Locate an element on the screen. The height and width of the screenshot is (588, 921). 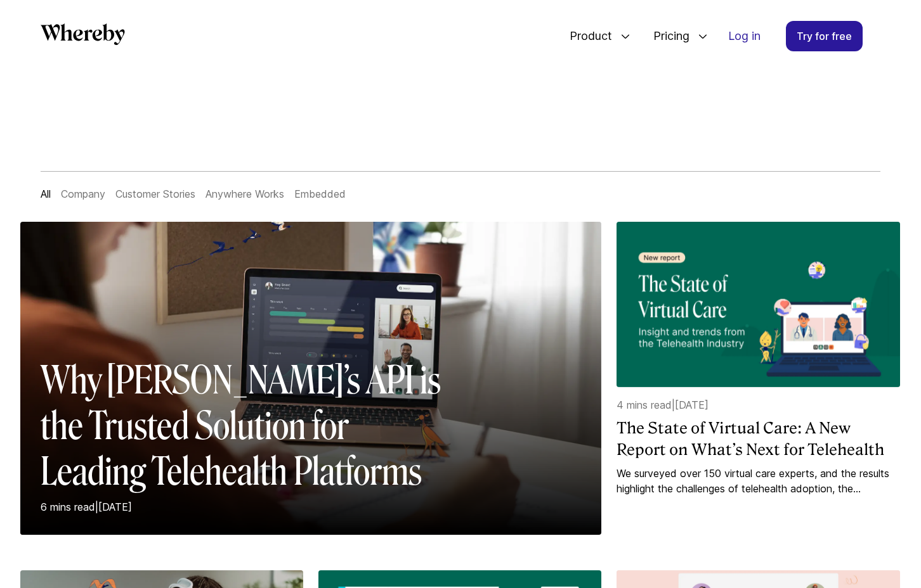
a: Whereby is located at coordinates (82, 36).